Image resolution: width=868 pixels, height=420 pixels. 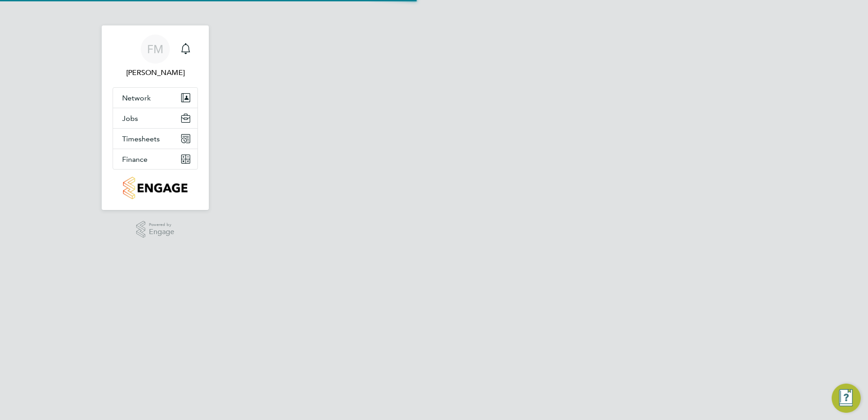 What do you see at coordinates (155, 139) in the screenshot?
I see `button: Timesheets` at bounding box center [155, 139].